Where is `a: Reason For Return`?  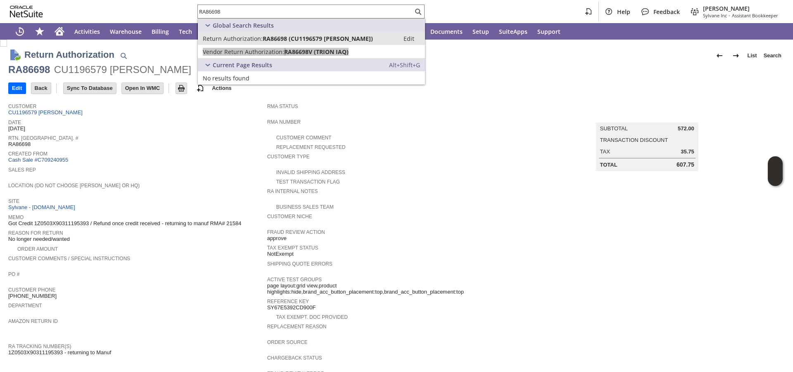 a: Reason For Return is located at coordinates (36, 233).